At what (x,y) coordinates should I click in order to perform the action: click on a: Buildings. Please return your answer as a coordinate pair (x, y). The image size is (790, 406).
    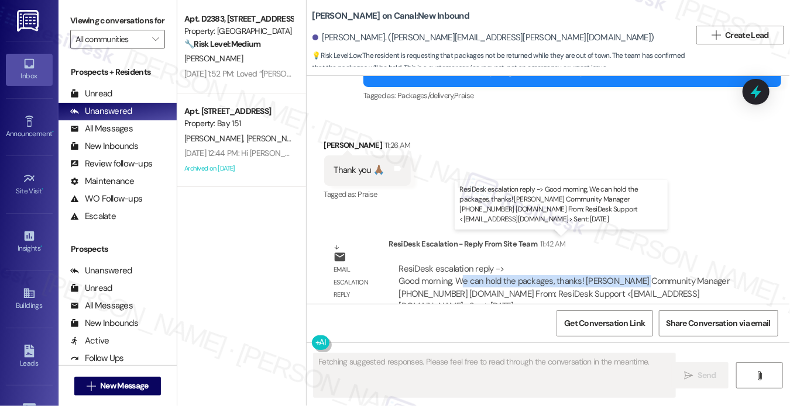
    Looking at the image, I should click on (29, 299).